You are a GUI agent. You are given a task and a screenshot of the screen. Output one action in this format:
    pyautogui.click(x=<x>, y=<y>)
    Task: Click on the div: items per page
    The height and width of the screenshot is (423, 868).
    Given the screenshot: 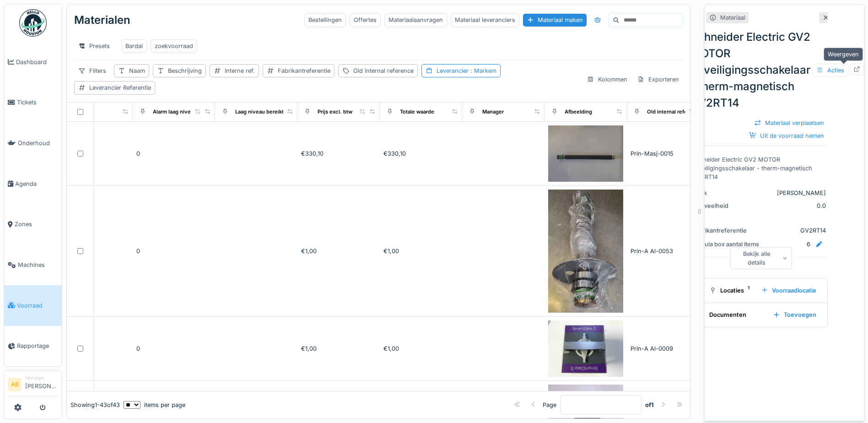 What is the action you would take?
    pyautogui.click(x=154, y=404)
    